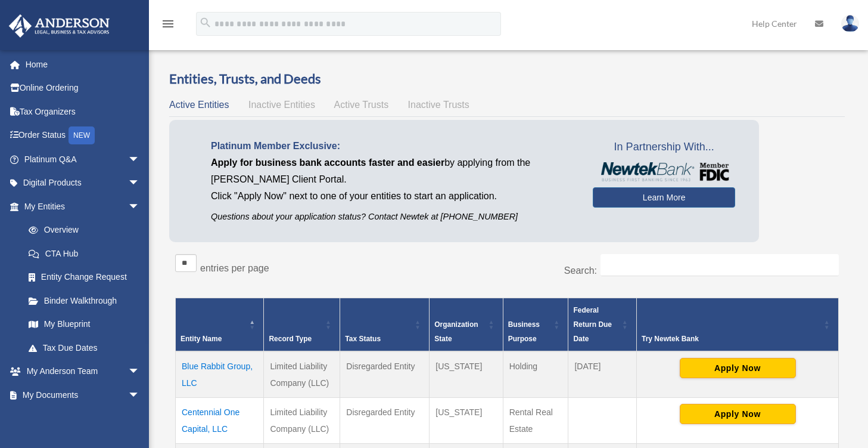 This screenshot has width=868, height=448. What do you see at coordinates (439, 104) in the screenshot?
I see `span: Inactive Trusts` at bounding box center [439, 104].